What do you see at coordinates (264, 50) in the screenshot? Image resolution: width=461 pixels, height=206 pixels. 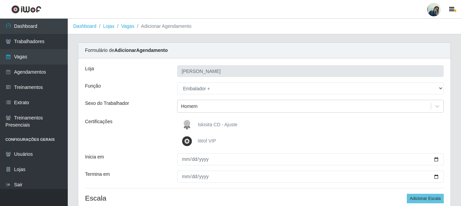 I see `div: Formulário de` at bounding box center [264, 50].